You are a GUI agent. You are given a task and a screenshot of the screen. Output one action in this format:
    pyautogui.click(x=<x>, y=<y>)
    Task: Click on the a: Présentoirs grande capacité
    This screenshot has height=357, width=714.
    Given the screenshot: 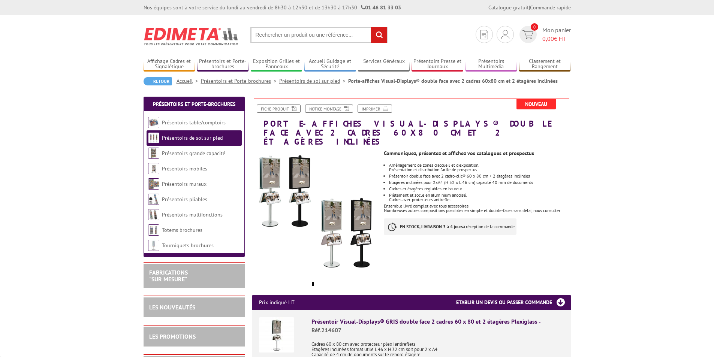 What is the action you would take?
    pyautogui.click(x=193, y=153)
    